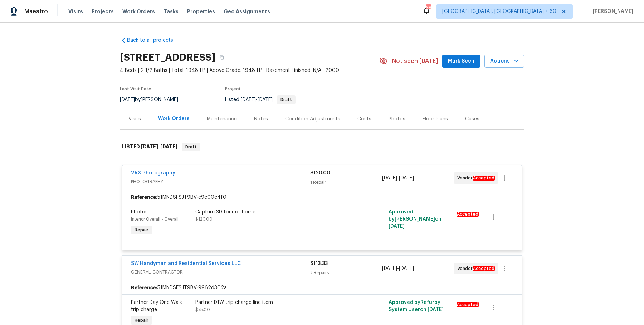 Image resolution: width=644 pixels, height=325 pixels. What do you see at coordinates (220, 272) in the screenshot?
I see `span: GENERAL_CONTRACTOR` at bounding box center [220, 272].